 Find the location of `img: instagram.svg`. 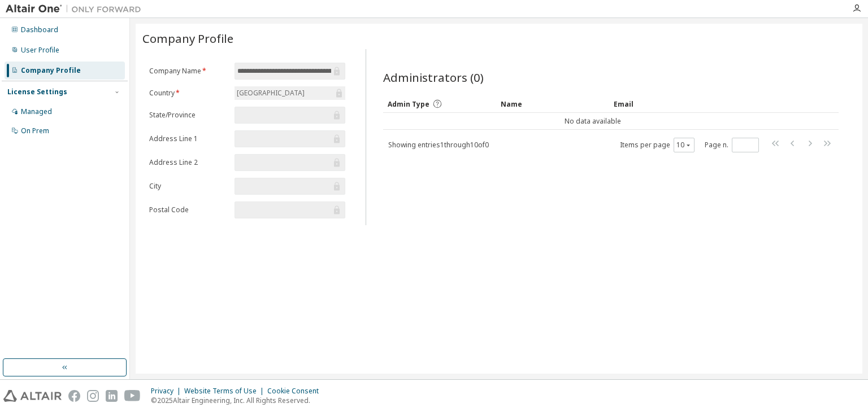

img: instagram.svg is located at coordinates (93, 396).